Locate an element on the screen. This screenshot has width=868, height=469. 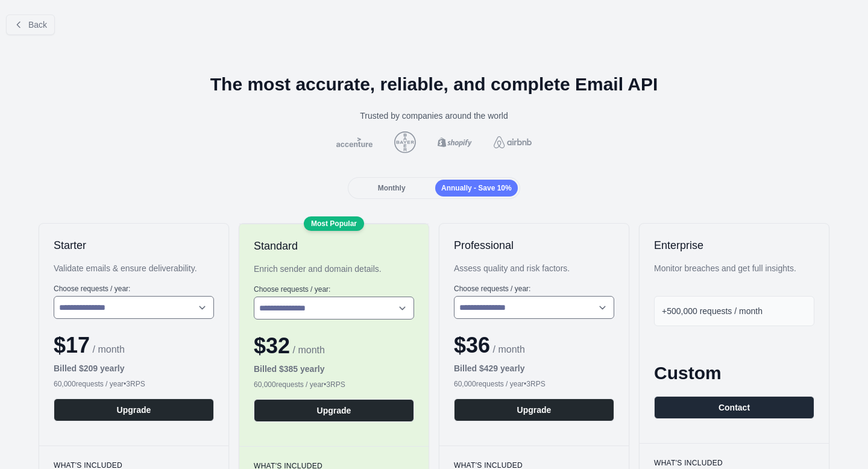
div: Assess quality and risk factors. is located at coordinates (534, 268).